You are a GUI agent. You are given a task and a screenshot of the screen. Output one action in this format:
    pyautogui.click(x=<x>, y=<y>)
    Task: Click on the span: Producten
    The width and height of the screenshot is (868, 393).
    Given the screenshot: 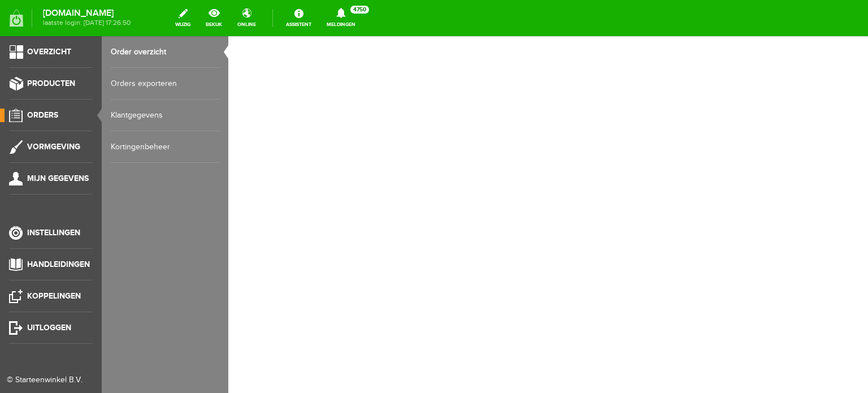 What is the action you would take?
    pyautogui.click(x=51, y=83)
    